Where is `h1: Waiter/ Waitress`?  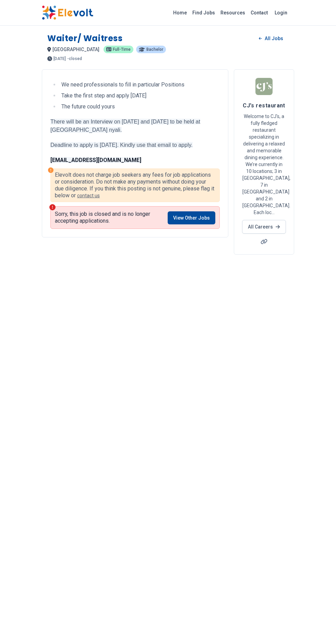
h1: Waiter/ Waitress is located at coordinates (85, 39).